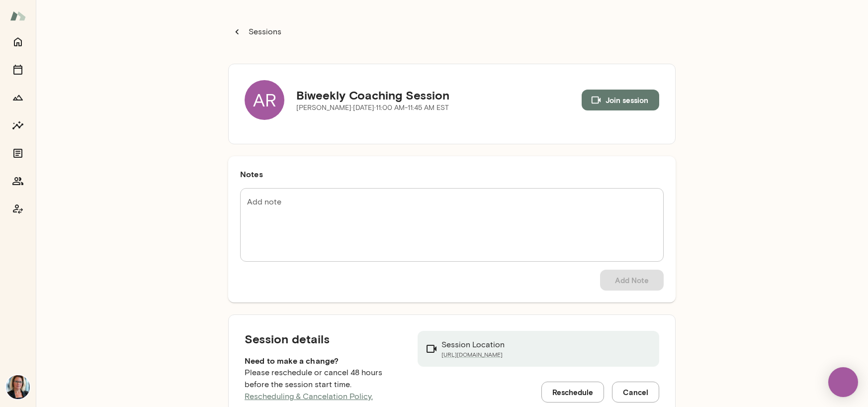 The image size is (868, 407). I want to click on button: Coach app, so click(18, 209).